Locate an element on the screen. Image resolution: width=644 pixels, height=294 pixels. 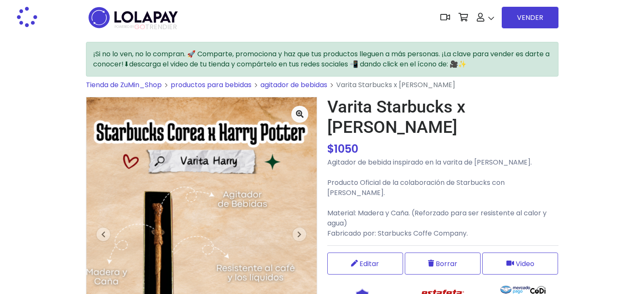
span: GO is located at coordinates (140, 27).